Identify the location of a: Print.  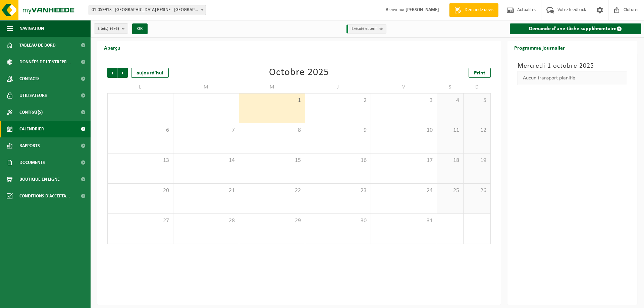
(480, 73).